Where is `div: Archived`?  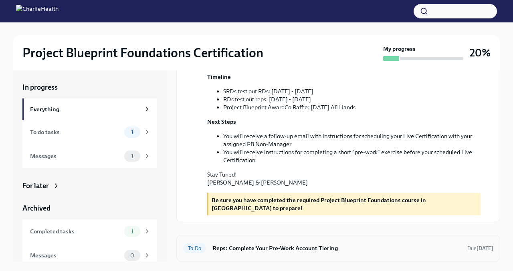
div: Archived is located at coordinates (90, 208).